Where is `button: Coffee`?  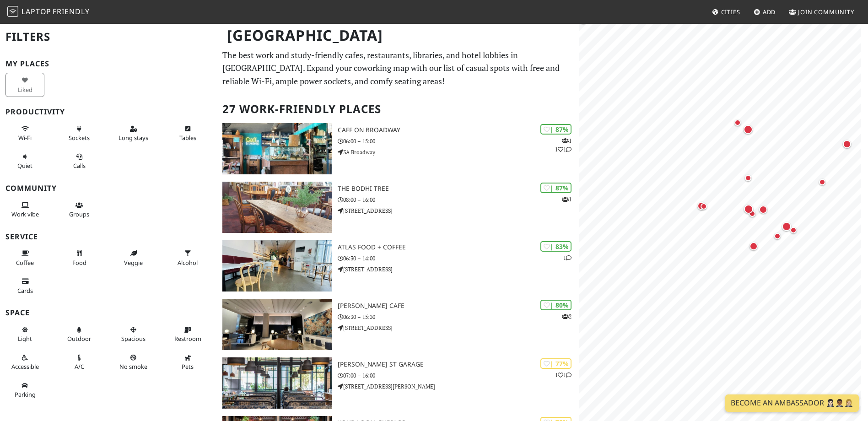 button: Coffee is located at coordinates (25, 258).